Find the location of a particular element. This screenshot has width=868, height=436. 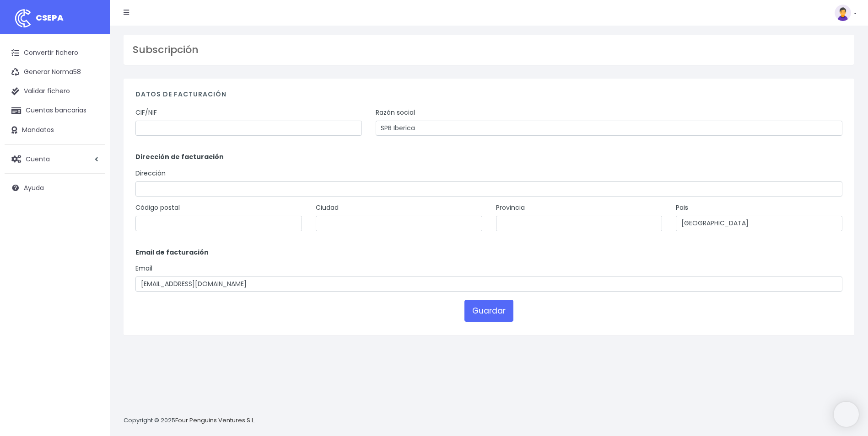

h3: Subscripción is located at coordinates (489, 50).